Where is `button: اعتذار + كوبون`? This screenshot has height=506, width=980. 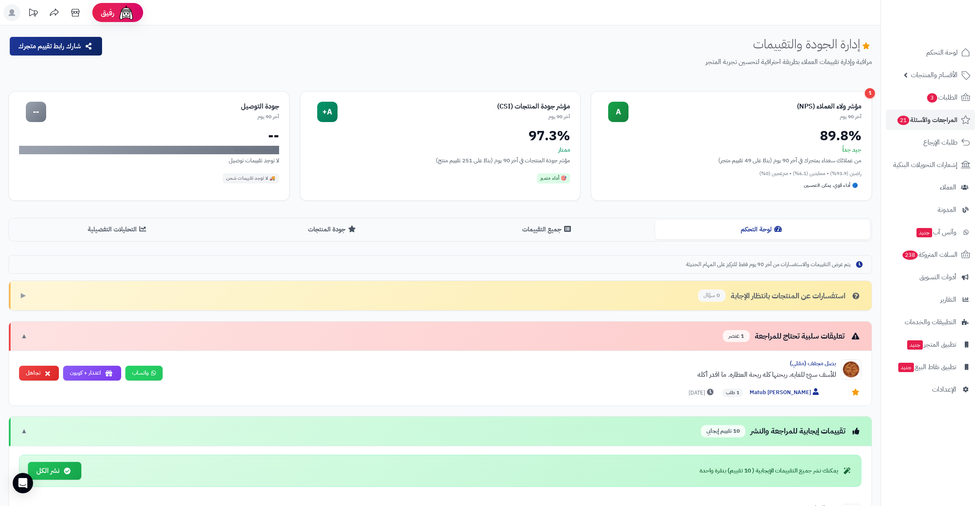 button: اعتذار + كوبون is located at coordinates (92, 373).